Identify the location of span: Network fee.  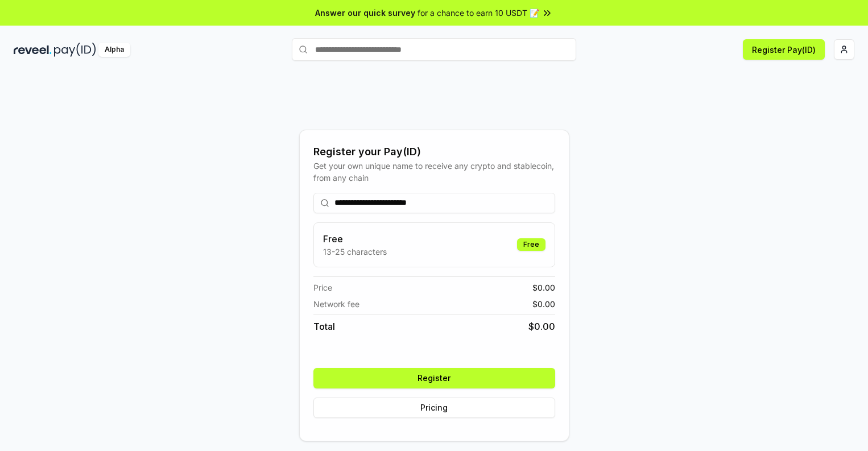
(336, 304).